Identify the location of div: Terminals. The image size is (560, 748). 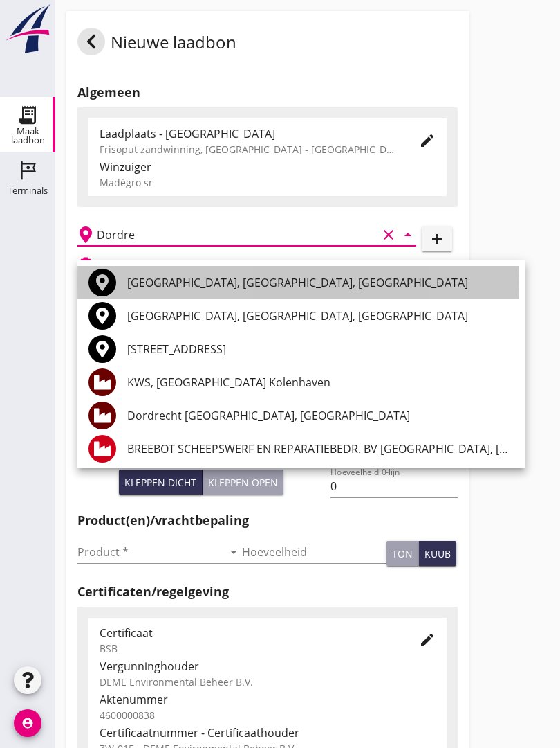
(27, 190).